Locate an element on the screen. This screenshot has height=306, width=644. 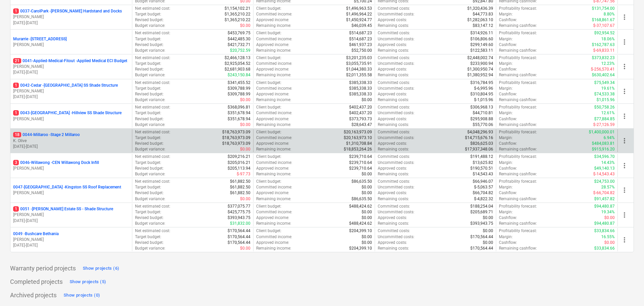
p: $168,861.67 is located at coordinates (603, 20).